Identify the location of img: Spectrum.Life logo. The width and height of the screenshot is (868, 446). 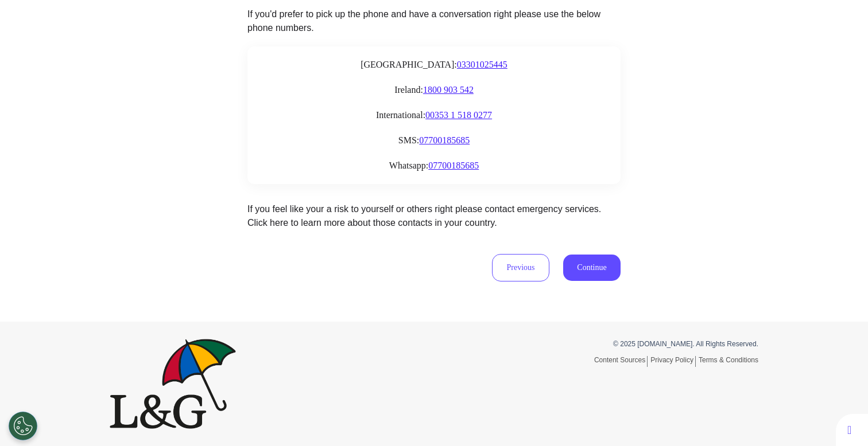
(173, 384).